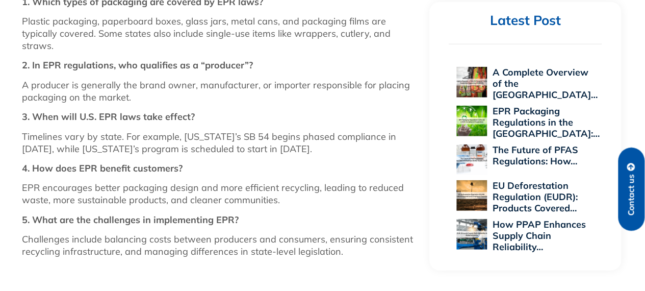 The image size is (645, 291). I want to click on img: How PPAP Enhances Supply Chain Reliability Across Global Industries, so click(471, 234).